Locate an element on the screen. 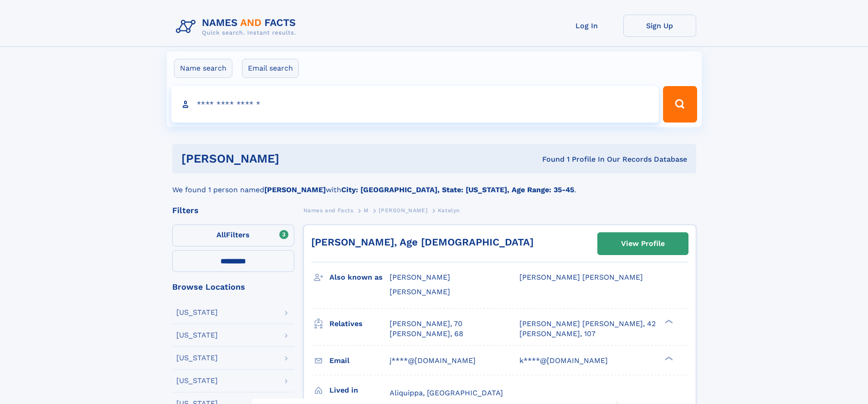  input: search input is located at coordinates (415, 104).